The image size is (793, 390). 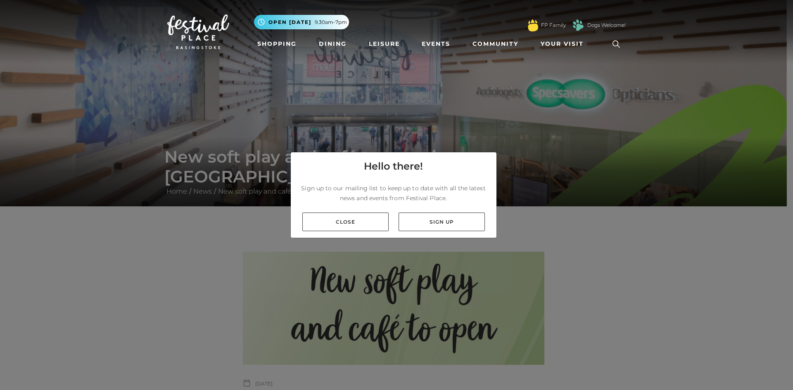 What do you see at coordinates (393, 193) in the screenshot?
I see `p: Sign up to our mailing list to keep up to date with all the latest news and events from Festival ...` at bounding box center [393, 193].